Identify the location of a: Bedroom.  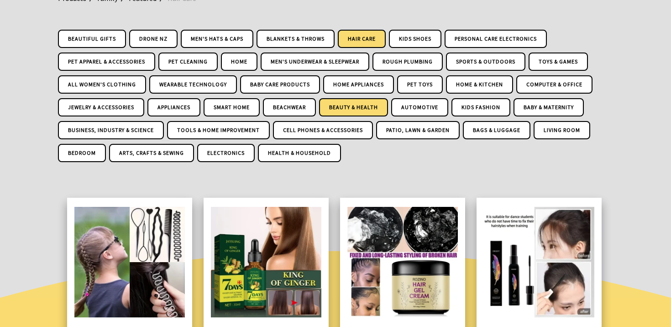
(82, 153).